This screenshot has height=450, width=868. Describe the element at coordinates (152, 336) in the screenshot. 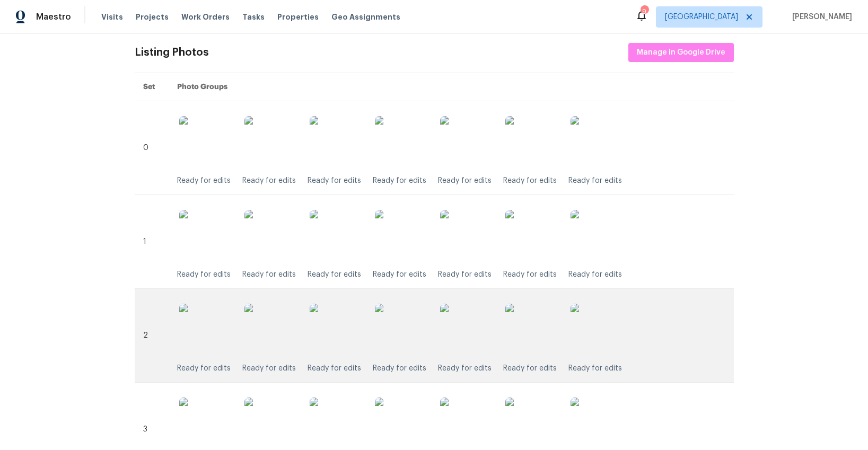

I see `td: 2` at that location.